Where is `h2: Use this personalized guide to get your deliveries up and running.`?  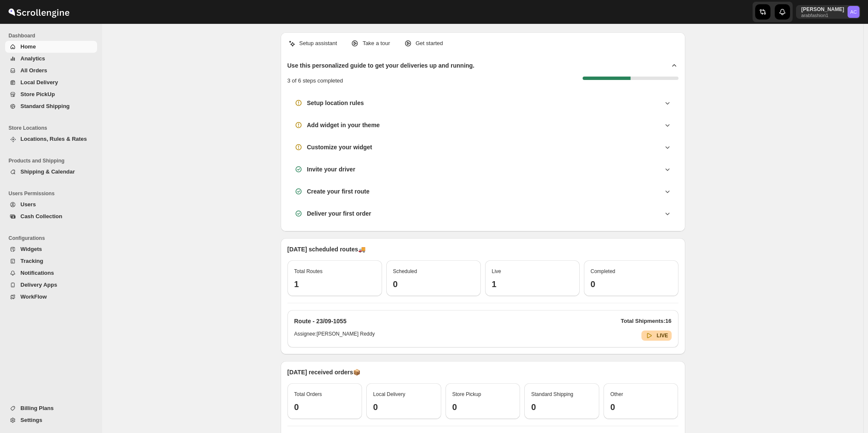 h2: Use this personalized guide to get your deliveries up and running. is located at coordinates (381, 65).